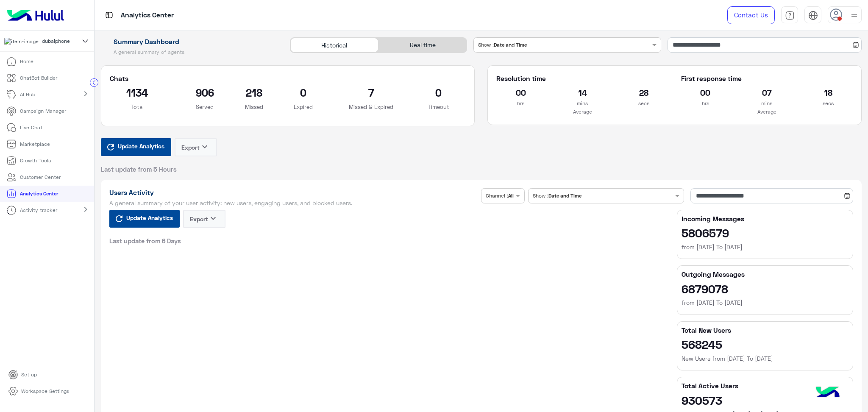 The height and width of the screenshot is (412, 868). I want to click on h2: 930573, so click(765, 400).